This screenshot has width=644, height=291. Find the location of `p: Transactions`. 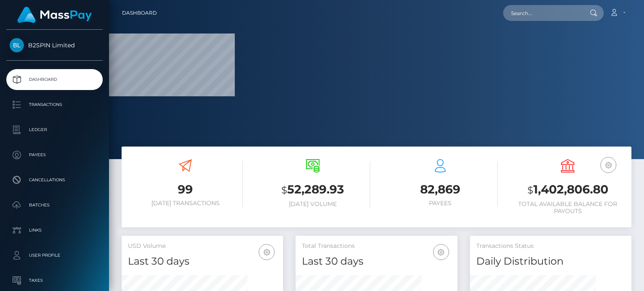

p: Transactions is located at coordinates (55, 105).